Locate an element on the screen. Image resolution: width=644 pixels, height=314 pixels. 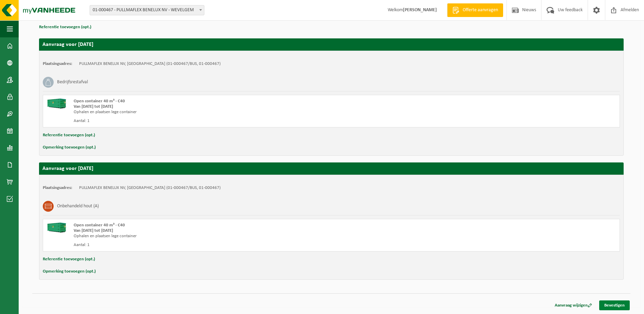
span: 01-000467 - PULLMAFLEX BENELUX NV - WEVELGEM is located at coordinates (147, 10).